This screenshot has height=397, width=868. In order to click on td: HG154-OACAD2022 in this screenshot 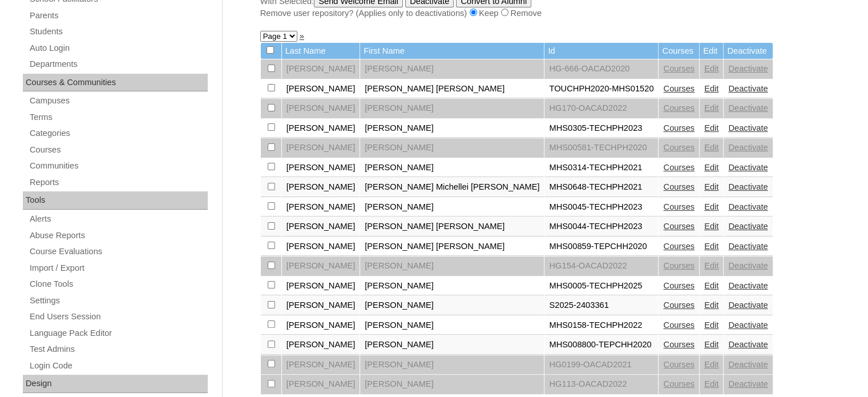, I will do `click(601, 266)`.